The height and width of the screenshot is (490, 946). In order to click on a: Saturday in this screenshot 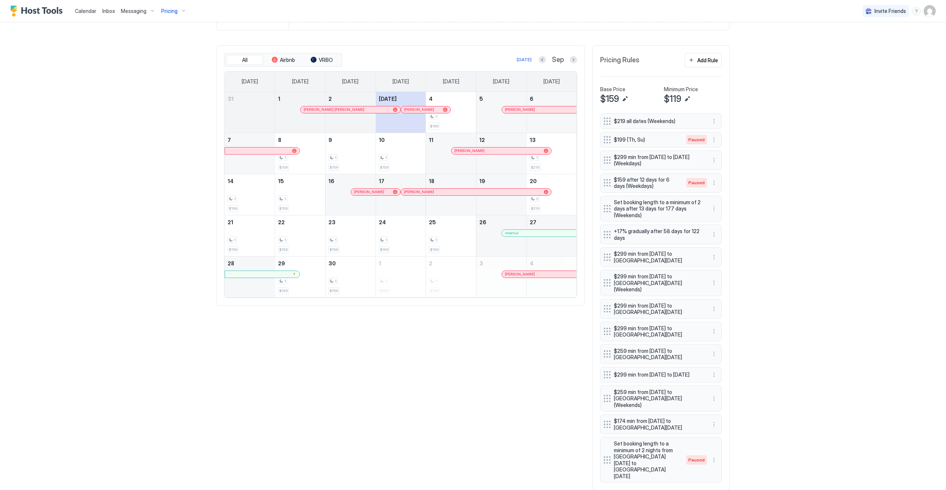, I will do `click(552, 82)`.